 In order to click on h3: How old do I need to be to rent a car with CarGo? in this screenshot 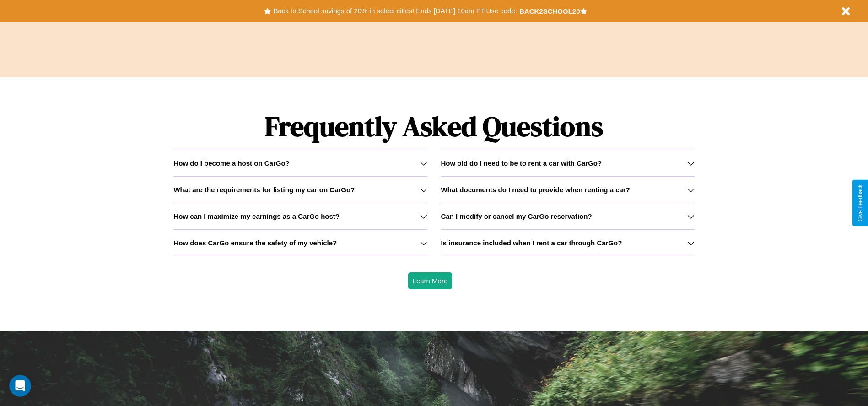, I will do `click(522, 162)`.